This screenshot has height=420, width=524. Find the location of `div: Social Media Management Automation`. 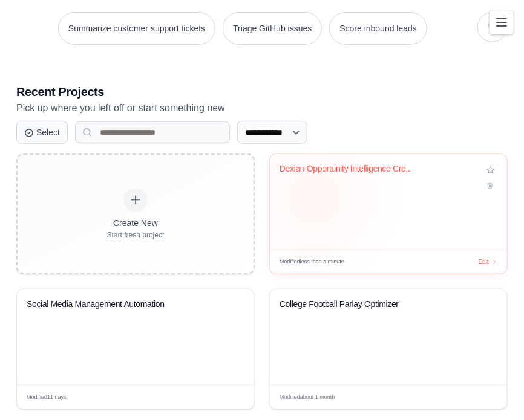

div: Social Media Management Automation is located at coordinates (126, 305).